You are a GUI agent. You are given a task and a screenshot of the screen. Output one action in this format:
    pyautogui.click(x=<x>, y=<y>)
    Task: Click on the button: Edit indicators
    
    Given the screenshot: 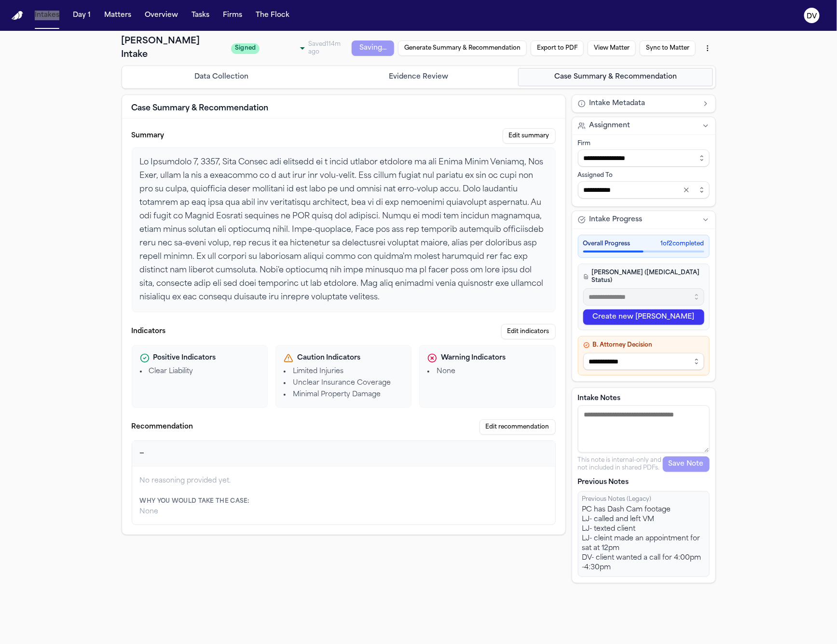 What is the action you would take?
    pyautogui.click(x=528, y=332)
    